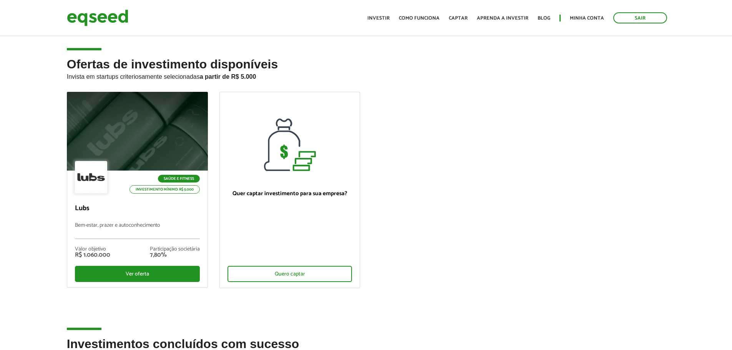 The width and height of the screenshot is (732, 350). Describe the element at coordinates (290, 190) in the screenshot. I see `a: Quer captar investimento para sua empresa? Quero captar` at that location.